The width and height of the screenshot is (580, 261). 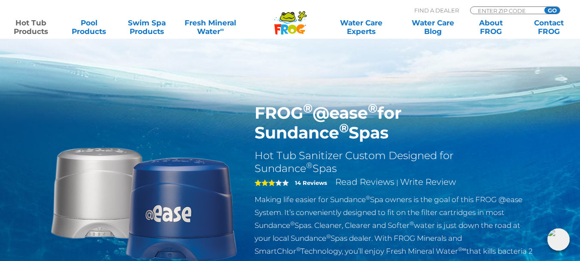 What do you see at coordinates (428, 182) in the screenshot?
I see `a: Write Review` at bounding box center [428, 182].